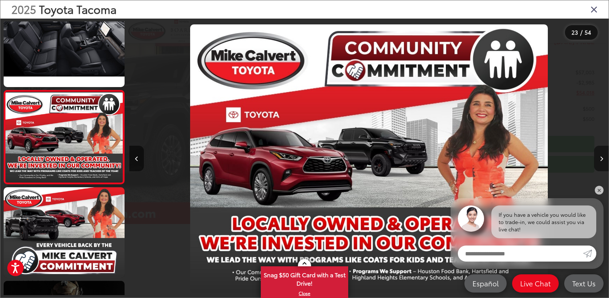  Describe the element at coordinates (601, 158) in the screenshot. I see `button: Next image` at that location.